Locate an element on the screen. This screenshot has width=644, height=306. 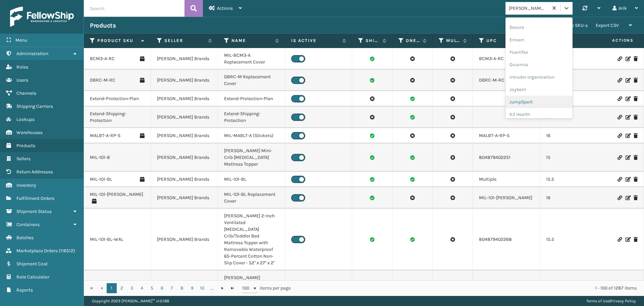
label: Shippable is located at coordinates (373, 40).